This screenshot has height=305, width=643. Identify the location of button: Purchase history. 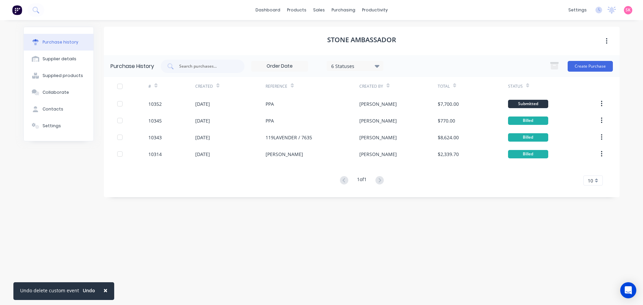
(59, 42).